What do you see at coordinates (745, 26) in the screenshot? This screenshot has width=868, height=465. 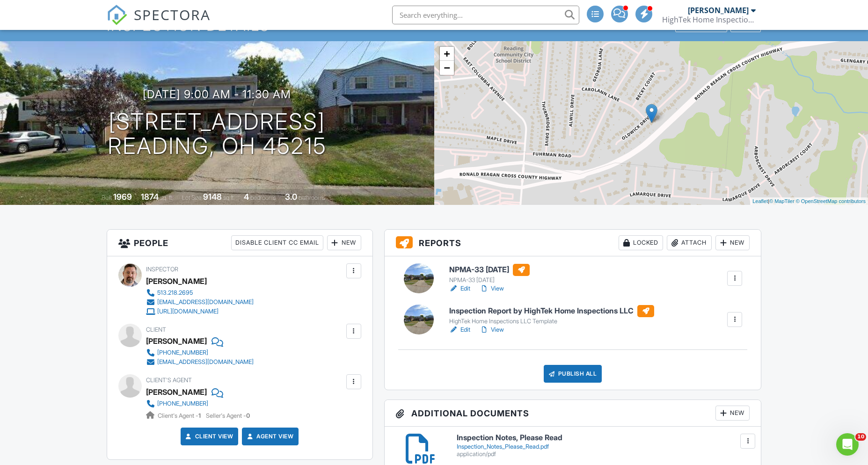 I see `div: More` at bounding box center [745, 26].